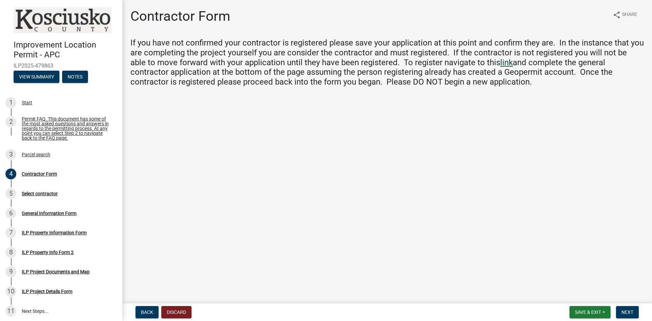 This screenshot has width=652, height=321. What do you see at coordinates (590, 312) in the screenshot?
I see `button: Save & Exit` at bounding box center [590, 312].